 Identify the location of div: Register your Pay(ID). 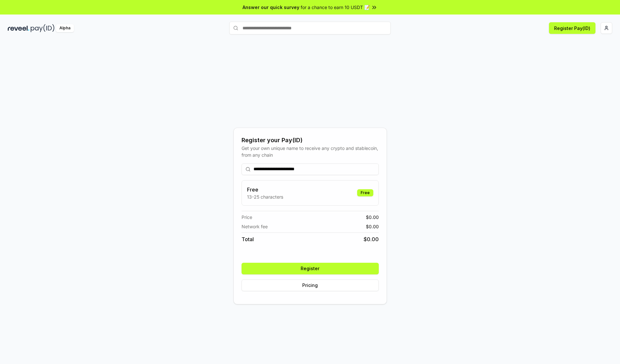
(310, 140).